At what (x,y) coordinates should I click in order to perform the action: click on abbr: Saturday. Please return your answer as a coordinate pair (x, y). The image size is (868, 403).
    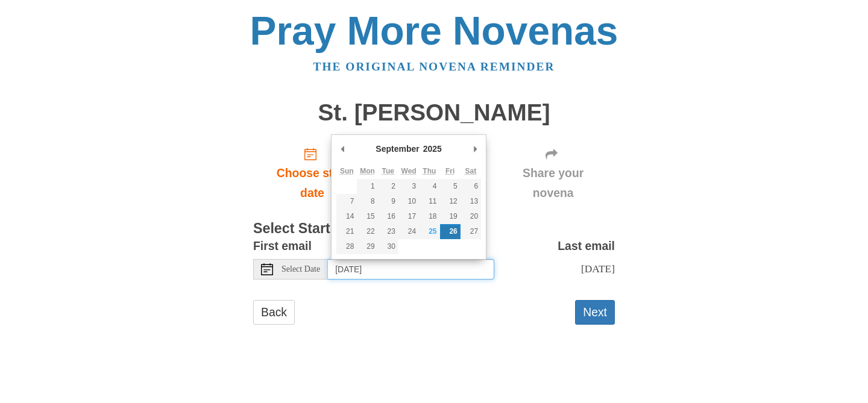
    Looking at the image, I should click on (470, 171).